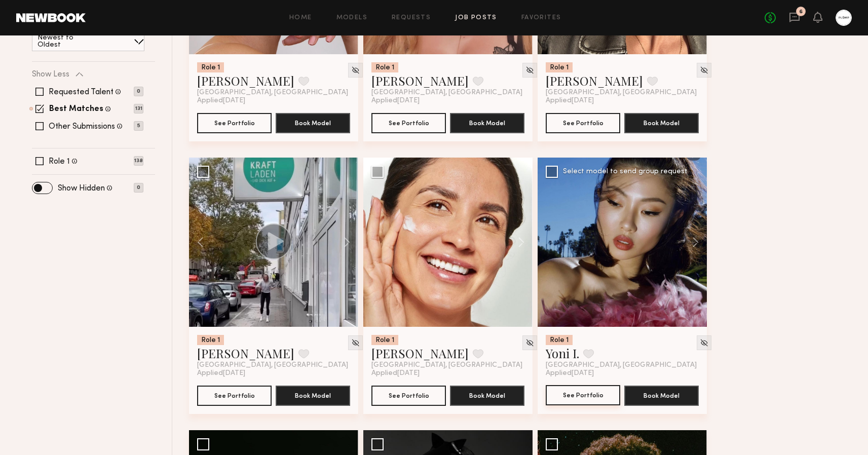 The image size is (868, 455). What do you see at coordinates (138, 109) in the screenshot?
I see `p: 131` at bounding box center [138, 109].